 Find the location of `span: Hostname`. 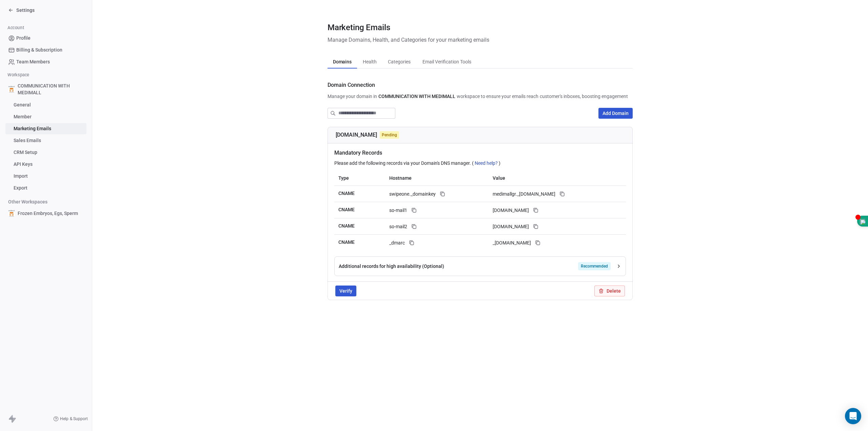

span: Hostname is located at coordinates (400, 178).